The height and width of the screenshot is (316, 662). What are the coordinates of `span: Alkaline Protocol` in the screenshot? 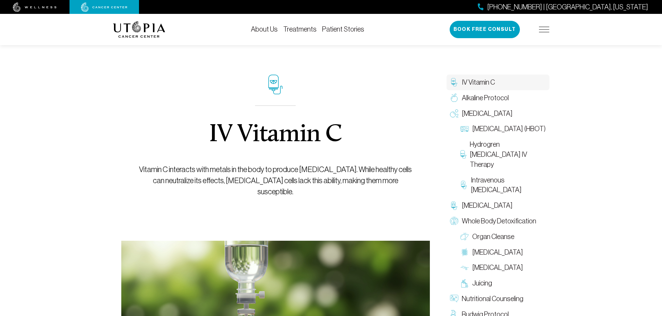 It's located at (485, 98).